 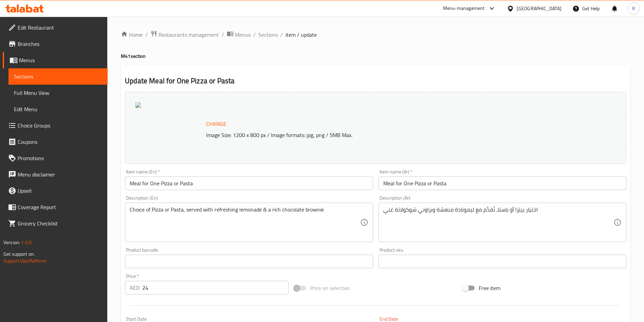 What do you see at coordinates (60, 125) in the screenshot?
I see `span: Choice Groups` at bounding box center [60, 125].